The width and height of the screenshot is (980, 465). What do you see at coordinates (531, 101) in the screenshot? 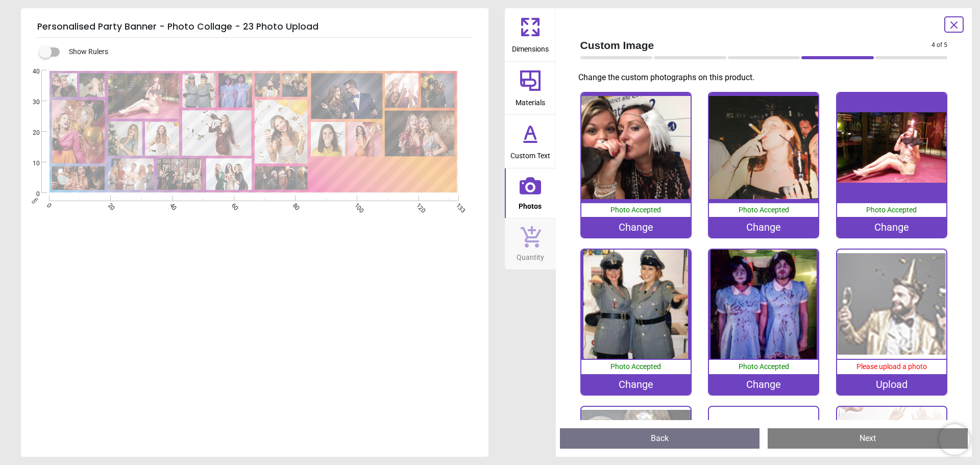
I see `span: Materials` at bounding box center [531, 101].